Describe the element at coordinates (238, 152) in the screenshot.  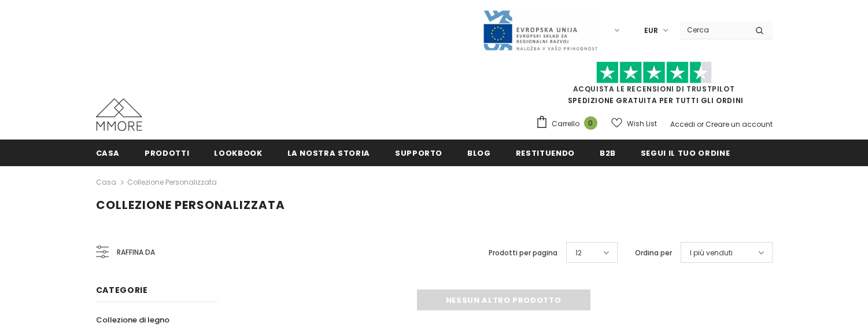
I see `a: Lookbook` at that location.